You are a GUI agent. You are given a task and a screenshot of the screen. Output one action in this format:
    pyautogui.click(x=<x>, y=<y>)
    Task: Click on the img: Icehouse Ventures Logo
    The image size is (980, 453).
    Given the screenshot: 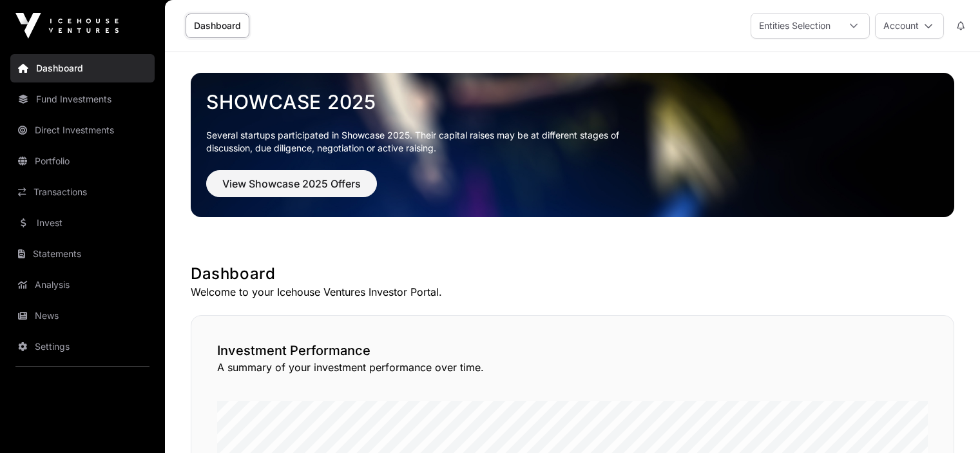 What is the action you would take?
    pyautogui.click(x=67, y=26)
    